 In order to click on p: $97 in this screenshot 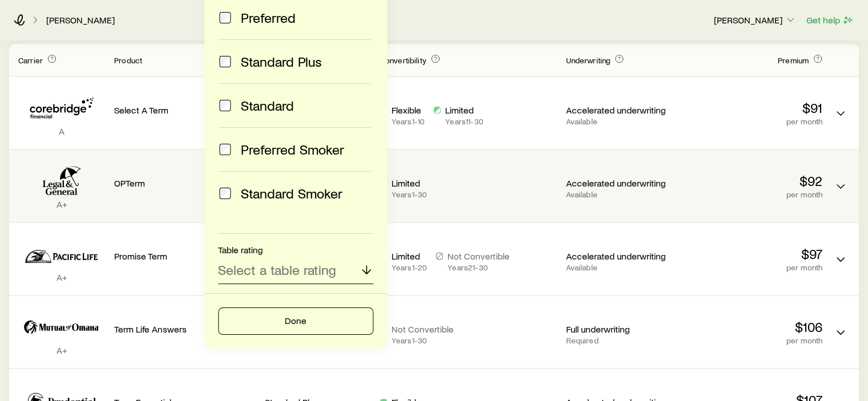, I will do `click(752, 254)`.